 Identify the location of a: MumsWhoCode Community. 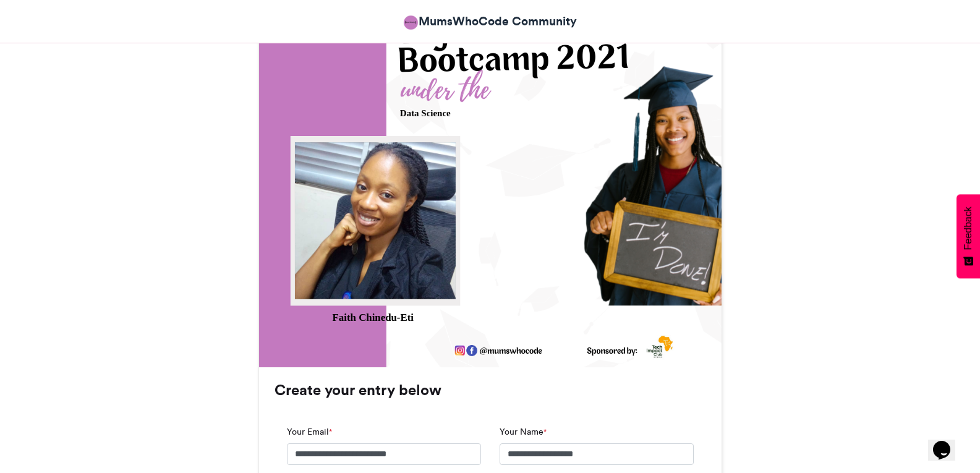
(490, 21).